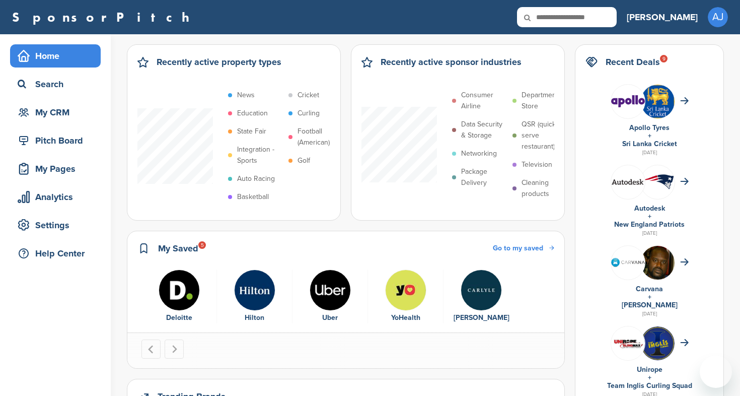 Image resolution: width=740 pixels, height=396 pixels. Describe the element at coordinates (330, 290) in the screenshot. I see `img: Uber logo` at that location.